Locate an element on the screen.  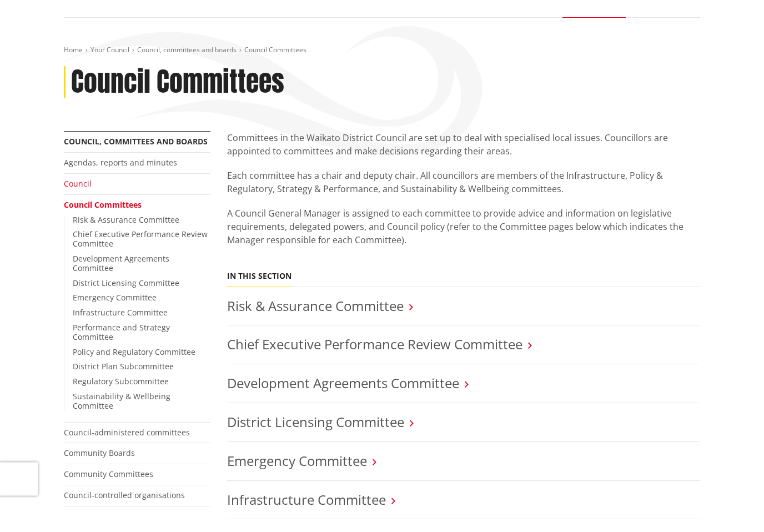
nav: breadcrumb is located at coordinates (382, 50).